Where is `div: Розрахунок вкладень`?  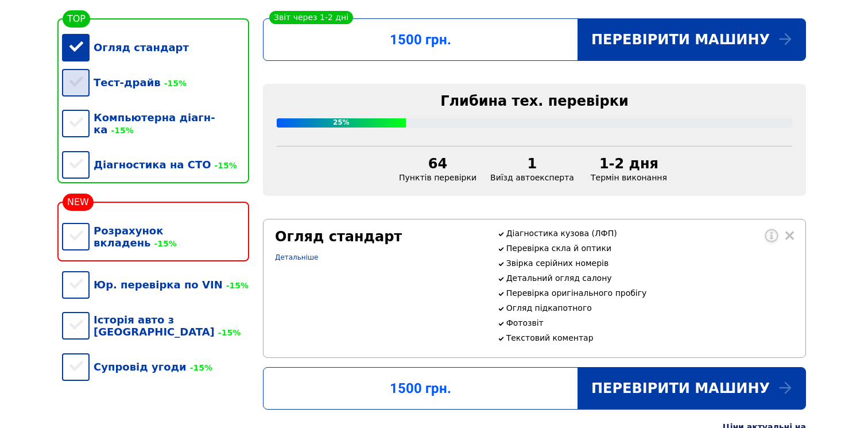 div: Розрахунок вкладень is located at coordinates (155, 236).